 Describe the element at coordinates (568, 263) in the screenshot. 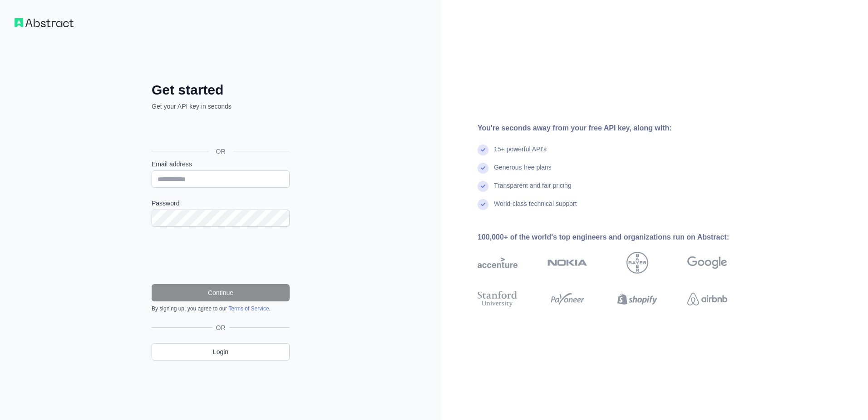

I see `img: nokia` at that location.